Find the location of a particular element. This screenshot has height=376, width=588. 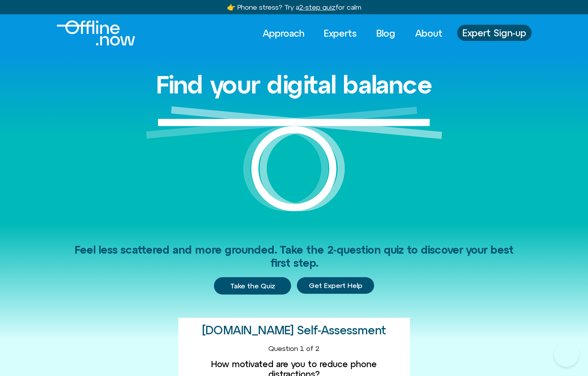

a: Experts is located at coordinates (340, 33).